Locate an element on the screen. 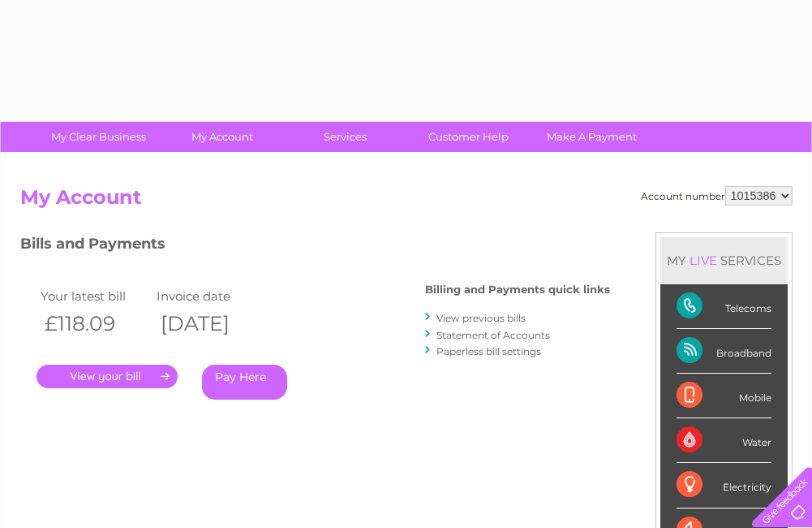  div: Water is located at coordinates (724, 440).